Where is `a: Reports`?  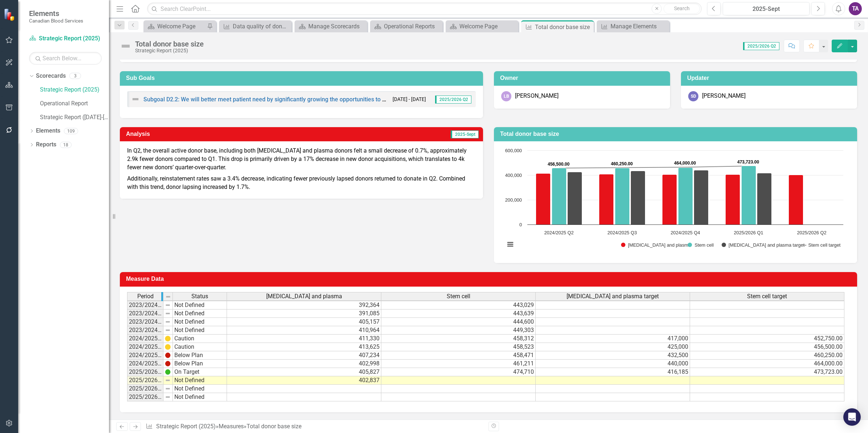
a: Reports is located at coordinates (46, 144).